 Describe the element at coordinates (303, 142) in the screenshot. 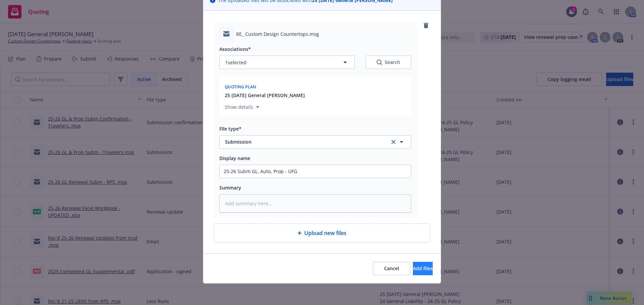

I see `span: Submission` at that location.